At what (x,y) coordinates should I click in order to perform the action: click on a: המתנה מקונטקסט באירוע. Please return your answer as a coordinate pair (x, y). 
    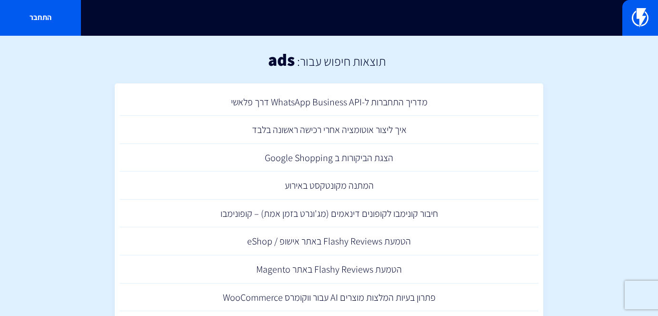
    Looking at the image, I should click on (329, 185).